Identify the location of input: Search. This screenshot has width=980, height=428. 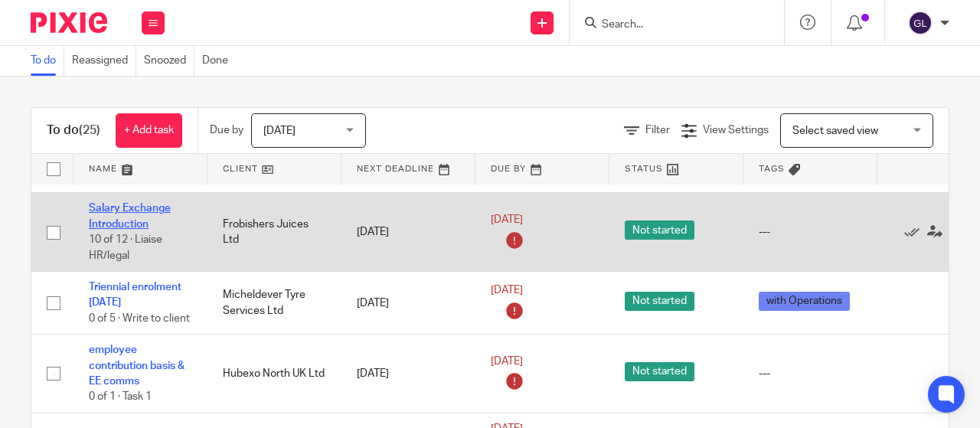
(669, 25).